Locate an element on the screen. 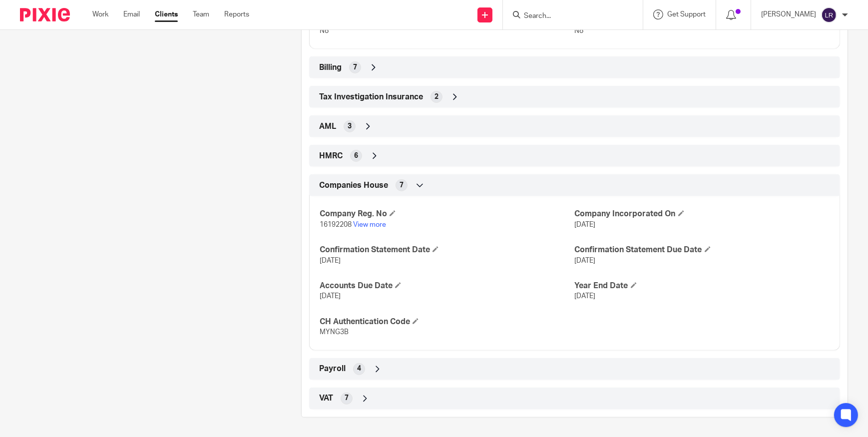 Image resolution: width=868 pixels, height=437 pixels. input: Search is located at coordinates (568, 16).